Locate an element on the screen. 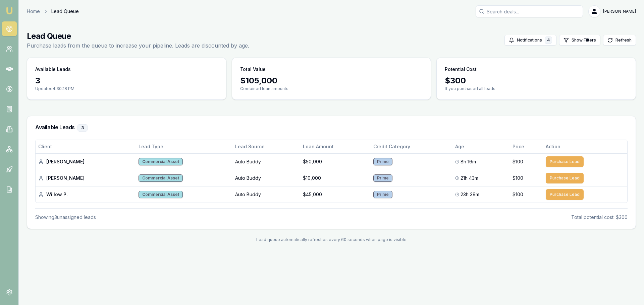  span: 23h 39m is located at coordinates (470, 194).